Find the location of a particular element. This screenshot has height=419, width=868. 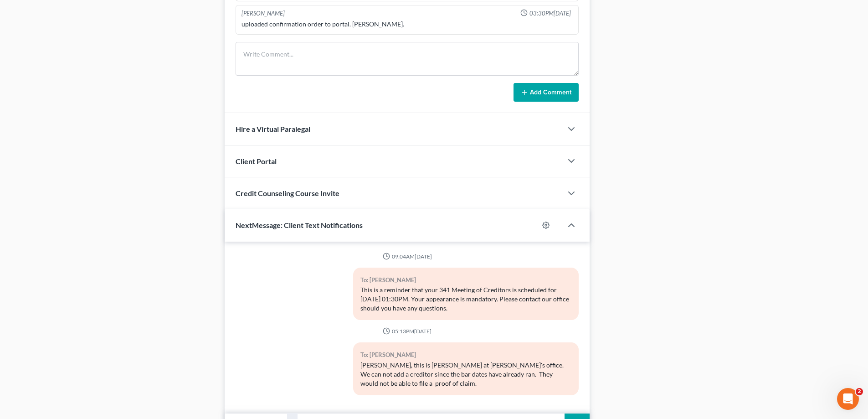

span: Client Portal is located at coordinates (256, 161).